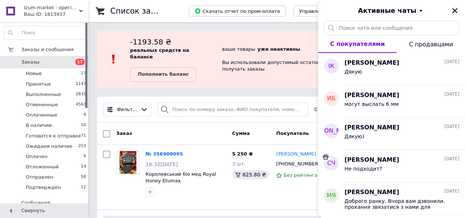 Image resolution: width=465 pixels, height=218 pixels. I want to click on span: Сообщения, so click(36, 203).